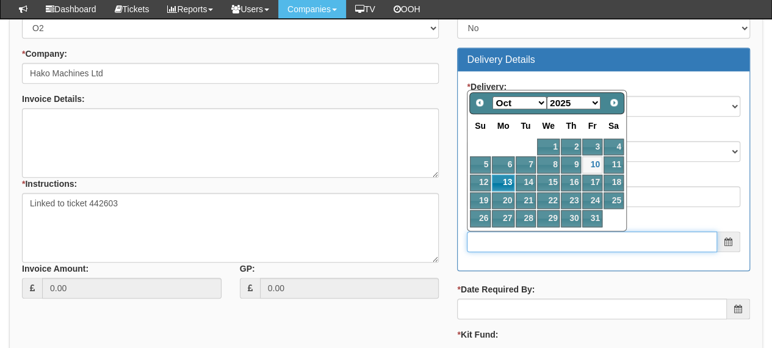 Image resolution: width=772 pixels, height=348 pixels. What do you see at coordinates (526, 126) in the screenshot?
I see `span: Tuesday` at bounding box center [526, 126].